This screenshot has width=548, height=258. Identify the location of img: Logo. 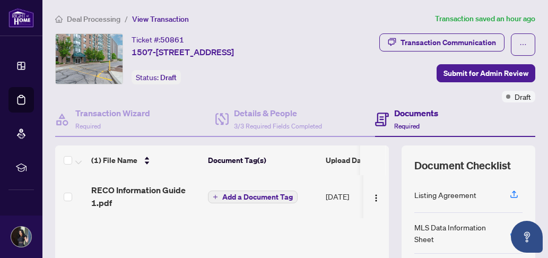
(376, 198).